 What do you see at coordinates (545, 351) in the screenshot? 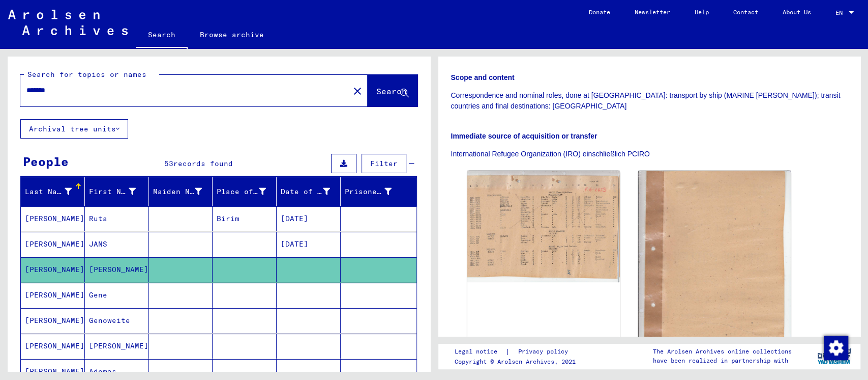
I see `a: Privacy policy` at bounding box center [545, 351].